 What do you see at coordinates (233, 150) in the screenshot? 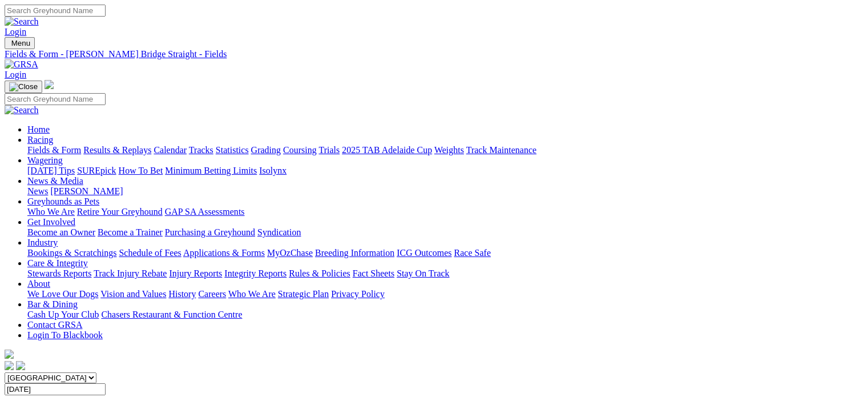
I see `a: Statistics` at bounding box center [233, 150].